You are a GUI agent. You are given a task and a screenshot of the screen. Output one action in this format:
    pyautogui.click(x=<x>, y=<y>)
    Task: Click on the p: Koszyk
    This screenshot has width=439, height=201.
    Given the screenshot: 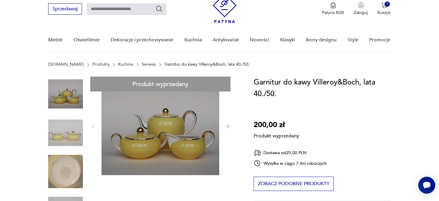 What is the action you would take?
    pyautogui.click(x=384, y=12)
    